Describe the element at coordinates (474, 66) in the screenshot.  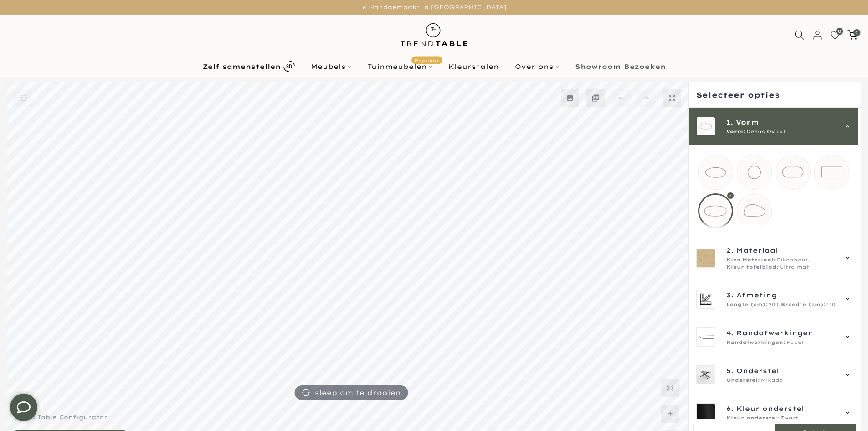
I see `a: Kleurstalen` at that location.